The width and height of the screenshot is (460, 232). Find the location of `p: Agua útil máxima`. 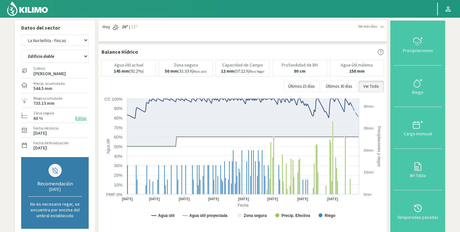

p: Agua útil máxima is located at coordinates (357, 65).